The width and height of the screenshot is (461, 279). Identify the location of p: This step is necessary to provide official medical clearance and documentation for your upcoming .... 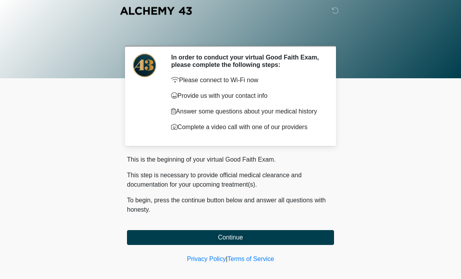
(231, 180).